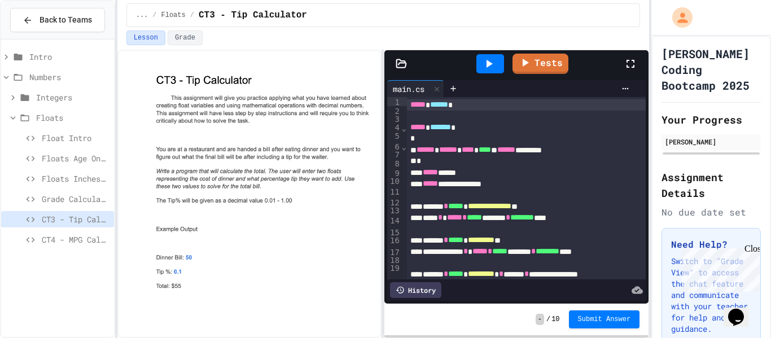 Image resolution: width=771 pixels, height=338 pixels. What do you see at coordinates (76, 199) in the screenshot?
I see `span: Grade Calculator (Basic)` at bounding box center [76, 199].